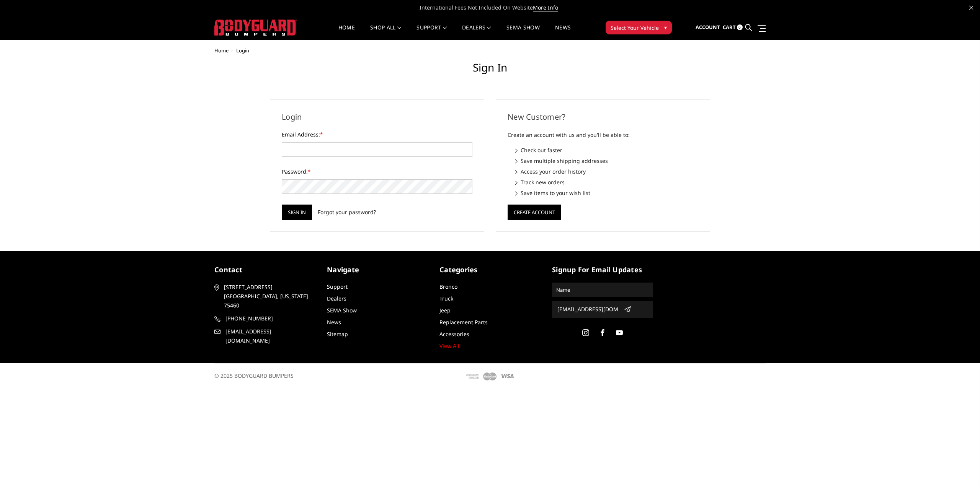  Describe the element at coordinates (446, 298) in the screenshot. I see `a: Truck` at that location.